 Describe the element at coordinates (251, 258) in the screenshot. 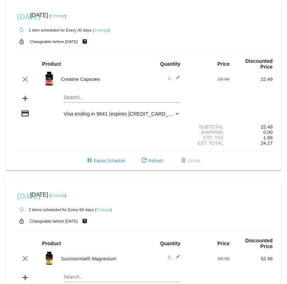

I see `div: 52.48` at that location.